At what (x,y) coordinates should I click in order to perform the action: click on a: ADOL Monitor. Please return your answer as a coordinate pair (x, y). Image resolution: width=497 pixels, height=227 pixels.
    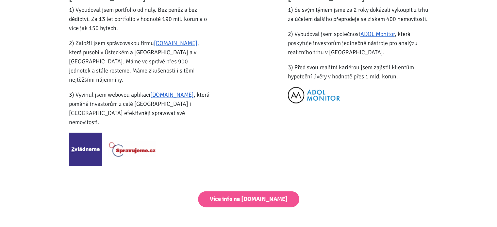
    Looking at the image, I should click on (377, 34).